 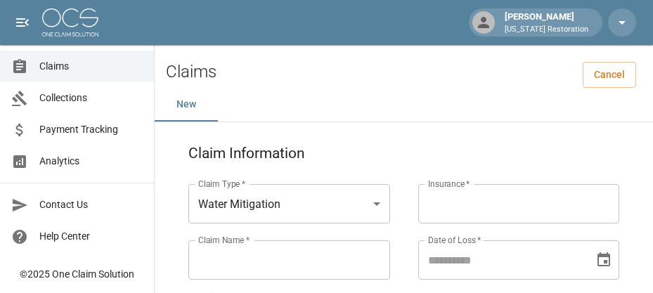 What do you see at coordinates (454, 240) in the screenshot?
I see `label: Date of Loss` at bounding box center [454, 240].